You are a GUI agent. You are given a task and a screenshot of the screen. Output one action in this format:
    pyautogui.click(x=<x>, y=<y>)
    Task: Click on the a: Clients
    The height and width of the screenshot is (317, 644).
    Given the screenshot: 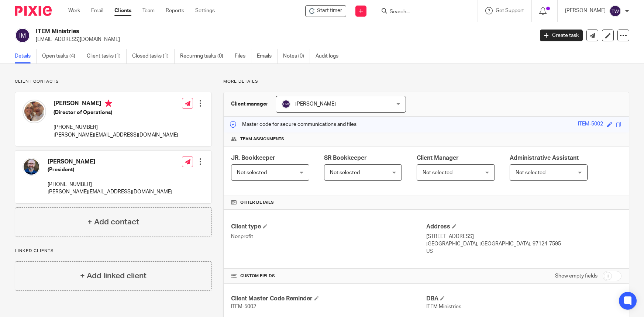 What is the action you would take?
    pyautogui.click(x=123, y=11)
    